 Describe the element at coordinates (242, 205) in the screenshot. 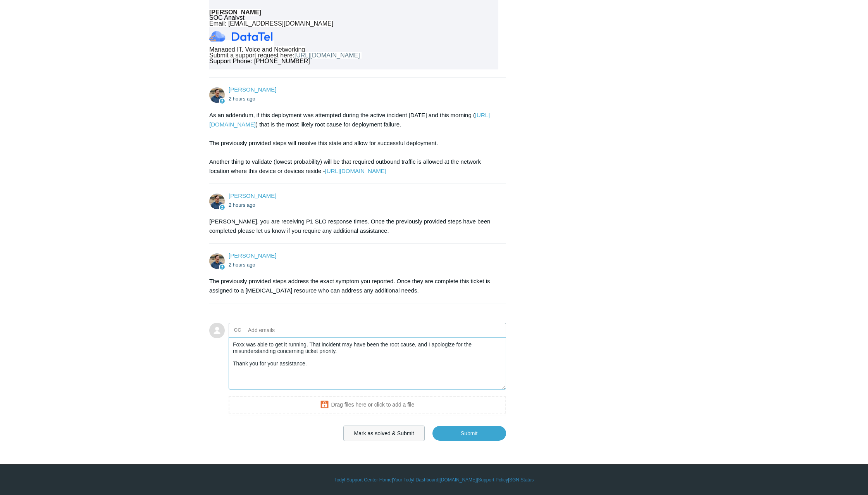

I see `time: 09/30/2025, 13:02` at that location.